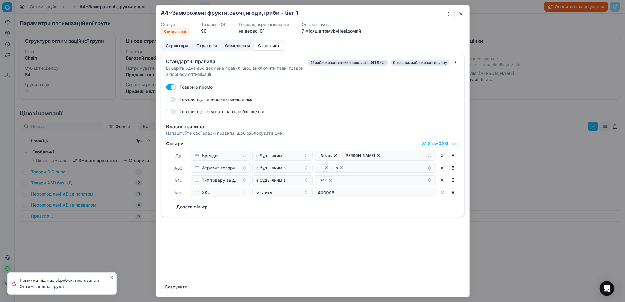  Describe the element at coordinates (264, 25) in the screenshot. I see `dt: Розклад переоцінювання` at that location.